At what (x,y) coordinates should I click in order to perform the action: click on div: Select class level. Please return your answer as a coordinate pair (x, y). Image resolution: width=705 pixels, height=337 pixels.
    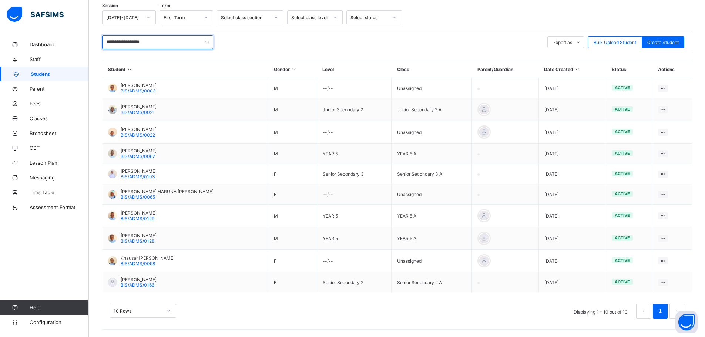
    Looking at the image, I should click on (310, 17).